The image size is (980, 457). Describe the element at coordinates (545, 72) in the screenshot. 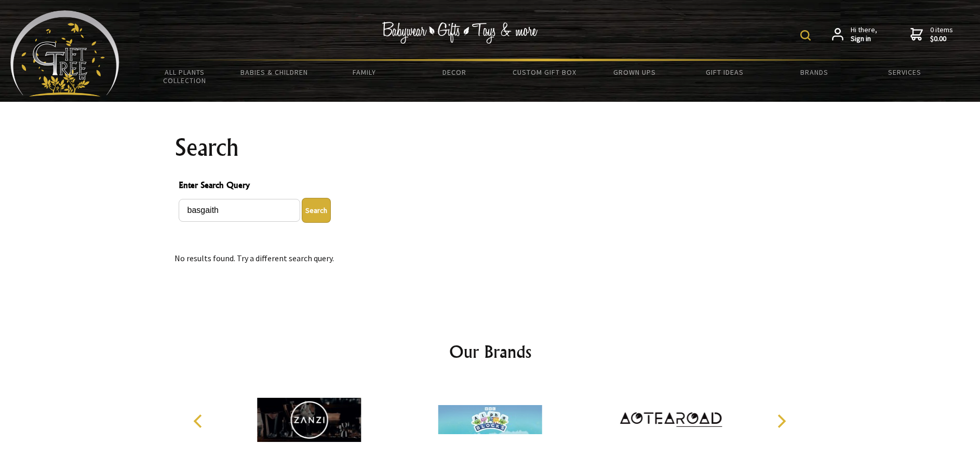

I see `a: Custom Gift Box` at that location.